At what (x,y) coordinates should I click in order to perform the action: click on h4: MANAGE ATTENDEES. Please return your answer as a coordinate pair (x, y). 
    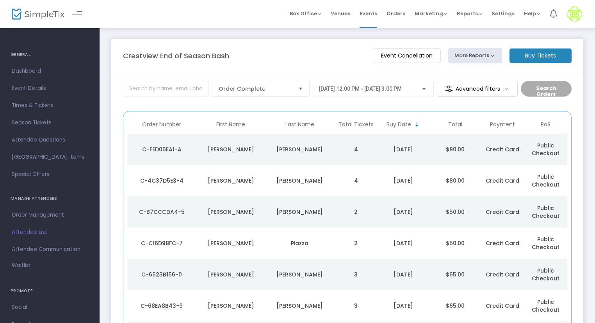
    Looking at the image, I should click on (50, 198).